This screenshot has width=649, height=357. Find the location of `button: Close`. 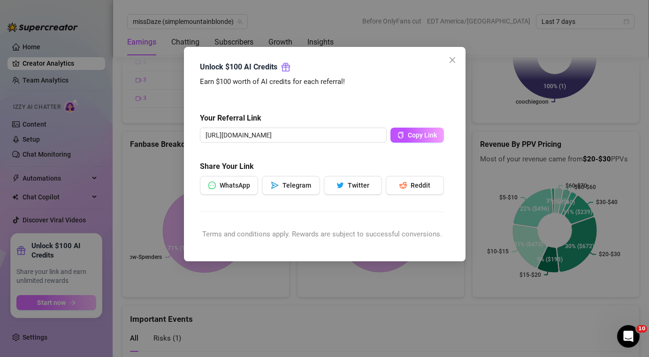

button: Close is located at coordinates (452, 60).